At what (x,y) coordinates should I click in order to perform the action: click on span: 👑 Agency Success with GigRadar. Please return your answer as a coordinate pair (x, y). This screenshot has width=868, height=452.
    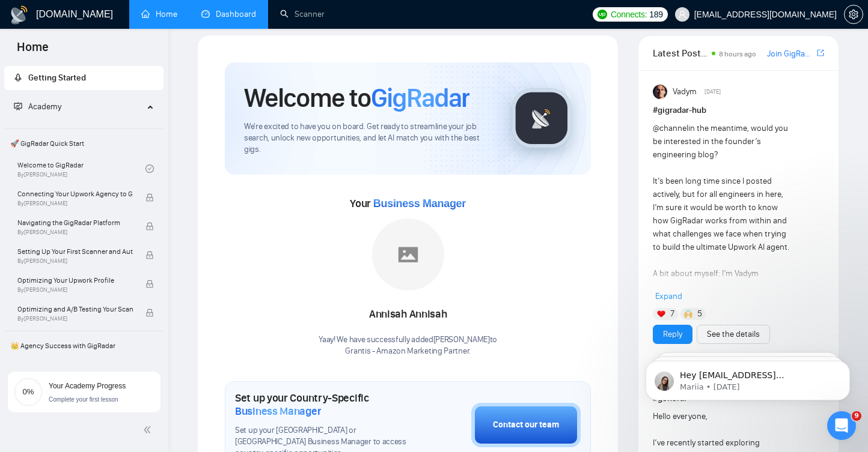
    Looking at the image, I should click on (84, 346).